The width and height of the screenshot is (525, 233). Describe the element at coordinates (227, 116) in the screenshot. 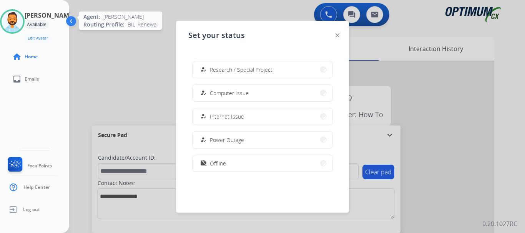

I see `span: Internet Issue` at that location.